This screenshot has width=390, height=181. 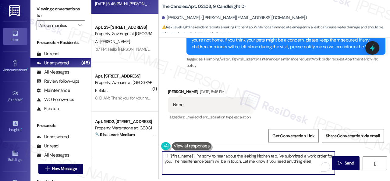 I want to click on b: The Candles: Apt. 02L03, 9 Candlelight Dr, so click(x=204, y=6).